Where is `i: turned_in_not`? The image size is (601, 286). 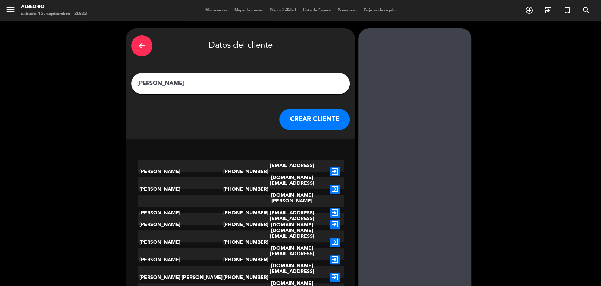 i: turned_in_not is located at coordinates (568, 10).